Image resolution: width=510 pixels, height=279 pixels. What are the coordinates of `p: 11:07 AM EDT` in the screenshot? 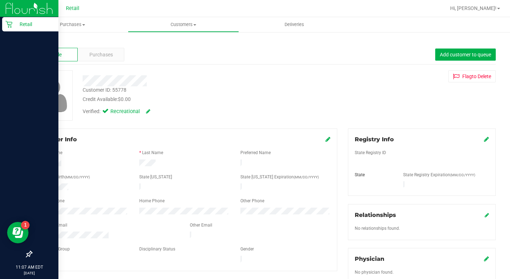 It's located at (29, 267).